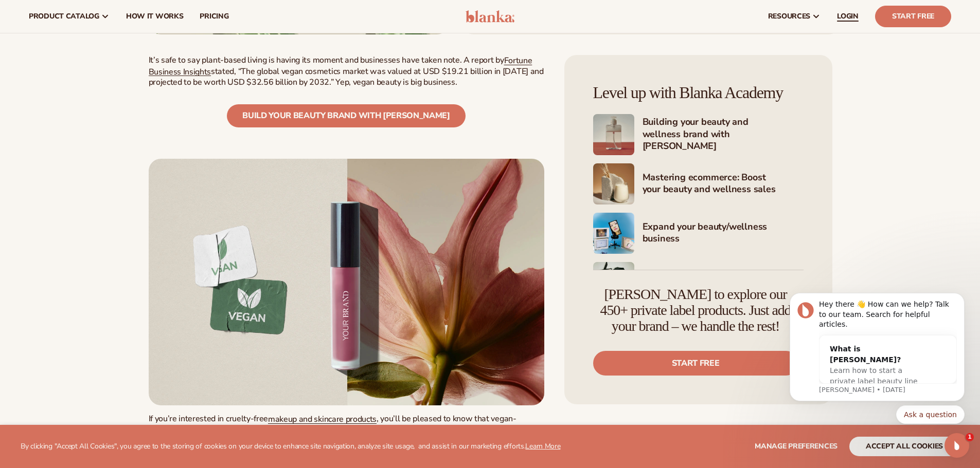  What do you see at coordinates (326, 60) in the screenshot?
I see `span: It’s safe to say plant-based living is having its moment and businesses have taken note. A report by` at bounding box center [326, 60].